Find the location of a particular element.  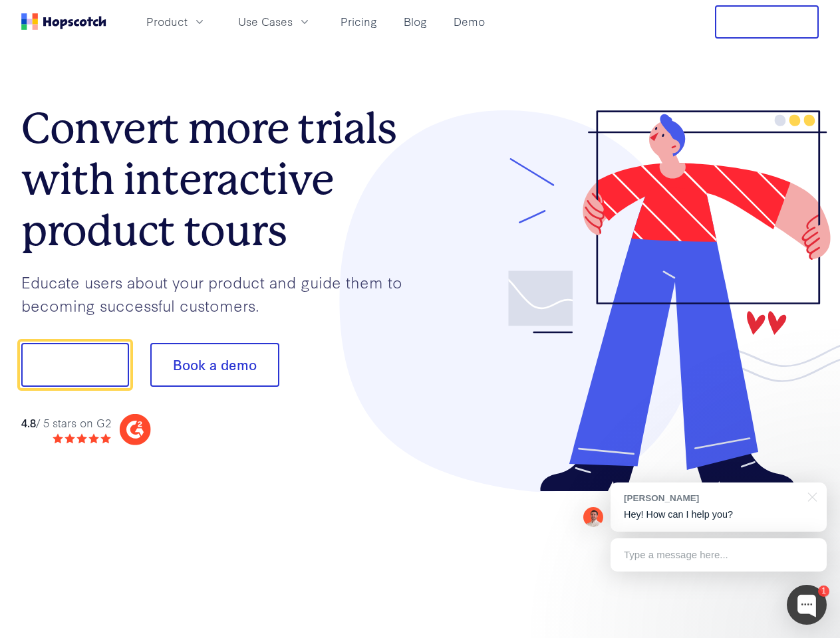

p: Educate users about your product and guide them to becoming successful customers. is located at coordinates (221, 293).